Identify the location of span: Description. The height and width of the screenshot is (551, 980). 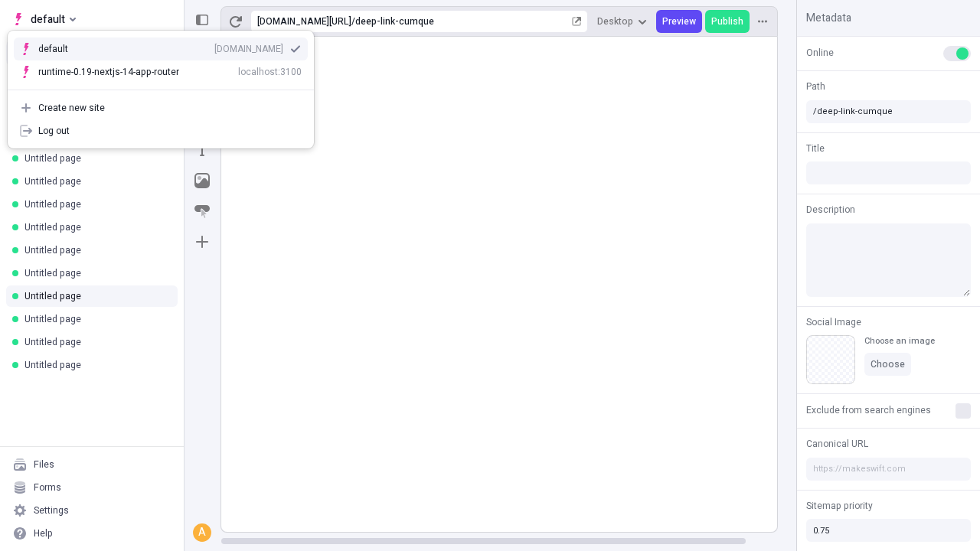
(831, 210).